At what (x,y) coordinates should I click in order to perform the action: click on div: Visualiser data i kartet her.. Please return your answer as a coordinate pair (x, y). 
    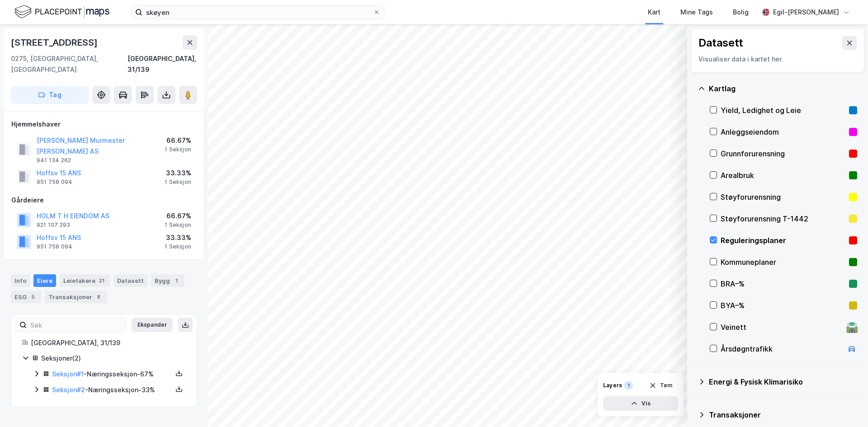
    Looking at the image, I should click on (778, 59).